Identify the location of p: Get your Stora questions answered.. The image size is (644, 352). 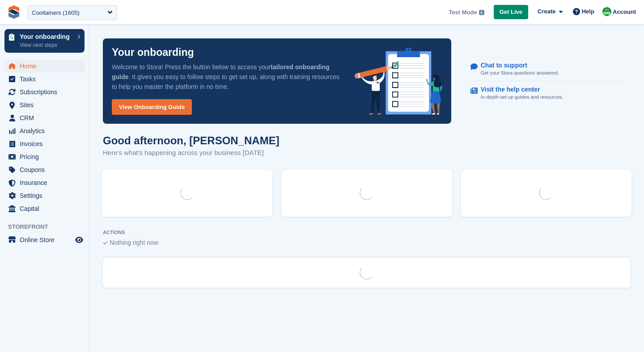
(520, 73).